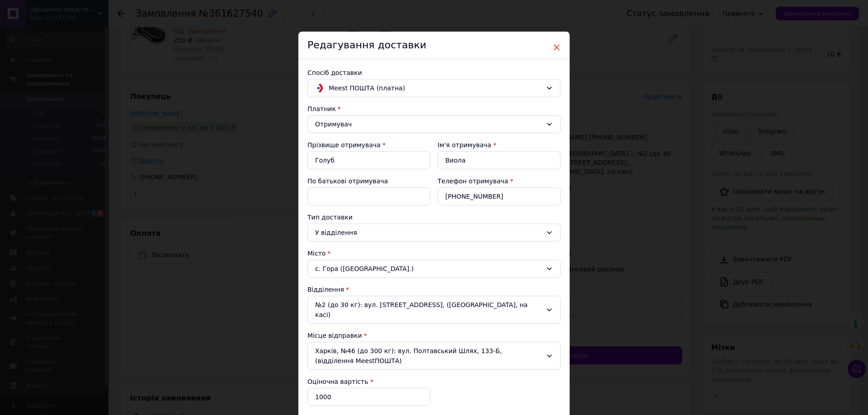 Image resolution: width=868 pixels, height=415 pixels. Describe the element at coordinates (434, 356) in the screenshot. I see `div: Харків, №46 (до 300 кг): вул. Полтавський Шлях, 133-Б, (відділення MeestПОШТА)` at that location.